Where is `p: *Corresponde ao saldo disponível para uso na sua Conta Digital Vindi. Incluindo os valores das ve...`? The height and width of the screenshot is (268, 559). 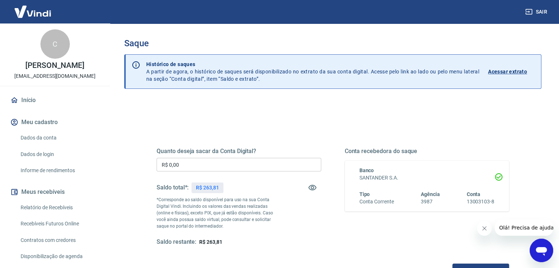
p: *Corresponde ao saldo disponível para uso na sua Conta Digital Vindi. Incluindo os valores das ve... is located at coordinates (218, 213).